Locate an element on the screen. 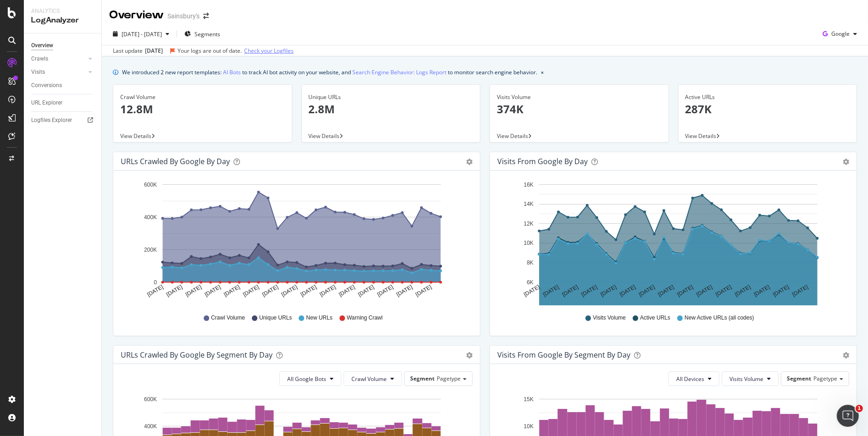 This screenshot has height=436, width=868. button: All Google Bots is located at coordinates (310, 379).